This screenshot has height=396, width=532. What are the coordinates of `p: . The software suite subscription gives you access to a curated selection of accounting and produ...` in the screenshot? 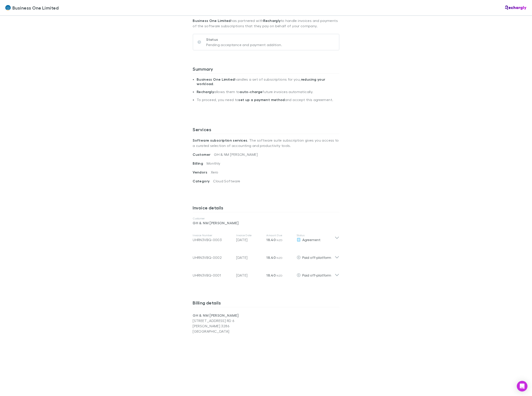 It's located at (266, 143).